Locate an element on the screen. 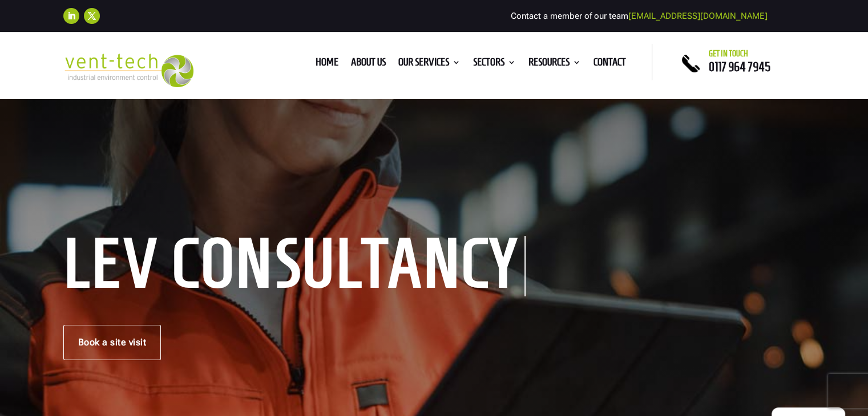 The height and width of the screenshot is (416, 868). a: Resources is located at coordinates (554, 64).